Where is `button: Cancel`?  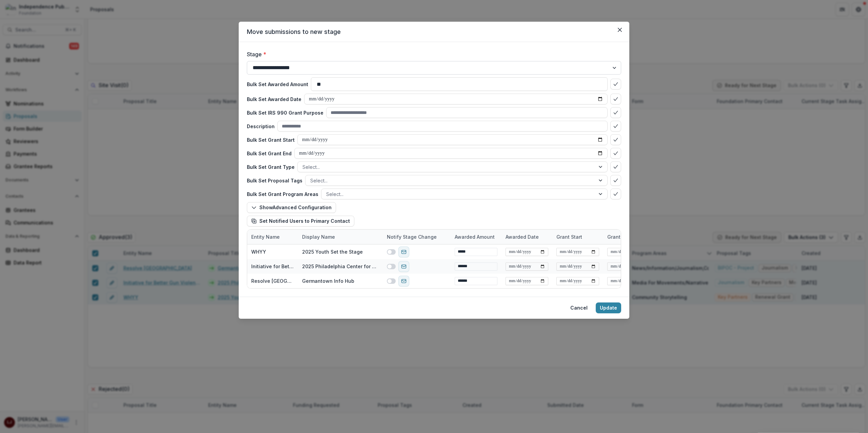
button: Cancel is located at coordinates (578, 308).